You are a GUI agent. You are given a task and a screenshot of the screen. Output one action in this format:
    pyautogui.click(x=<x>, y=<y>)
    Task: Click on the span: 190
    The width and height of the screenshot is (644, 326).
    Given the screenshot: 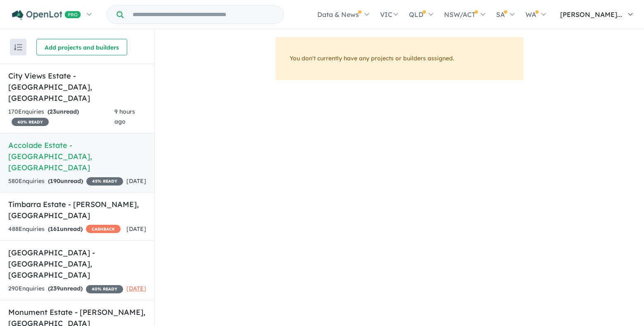 What is the action you would take?
    pyautogui.click(x=55, y=181)
    